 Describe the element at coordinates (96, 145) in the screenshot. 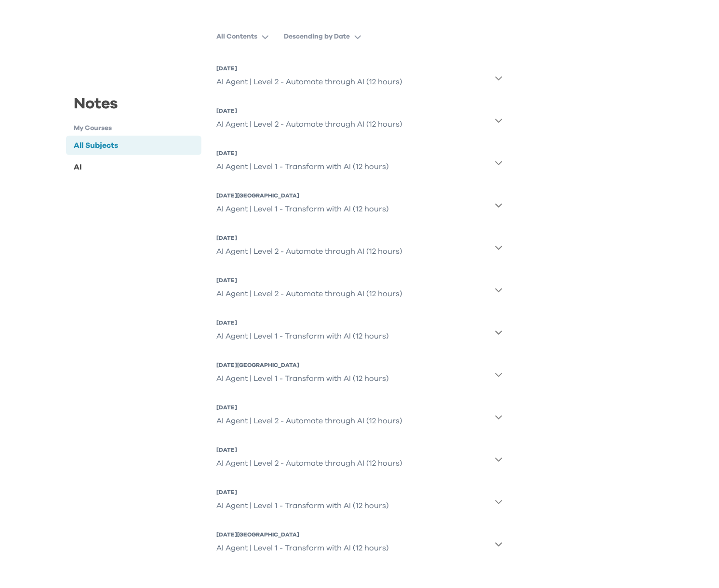

I see `div: All Subjects` at that location.